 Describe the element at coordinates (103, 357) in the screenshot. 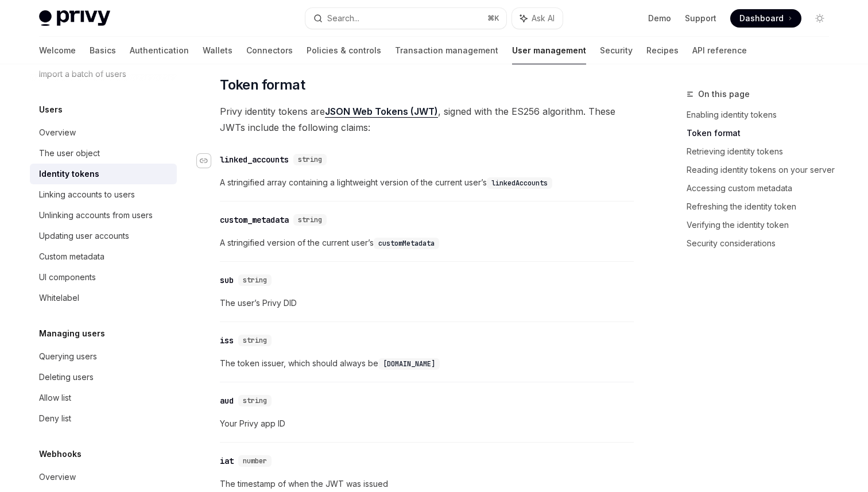

I see `a: Querying users` at that location.